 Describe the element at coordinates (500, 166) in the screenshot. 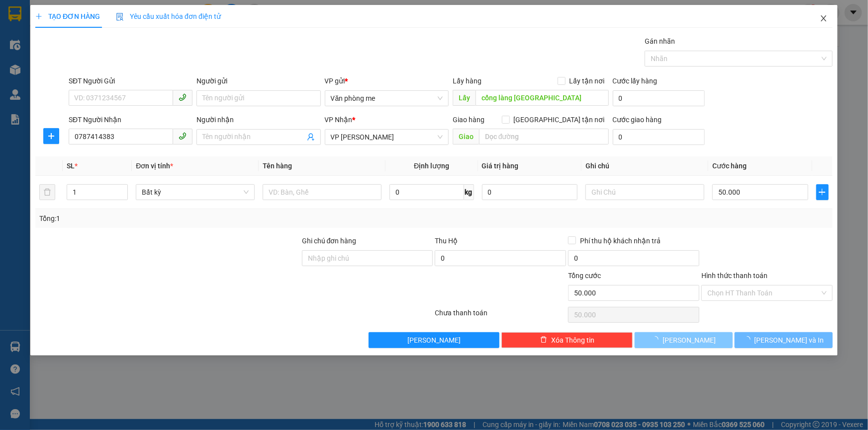

I see `span: Giá trị hàng` at that location.